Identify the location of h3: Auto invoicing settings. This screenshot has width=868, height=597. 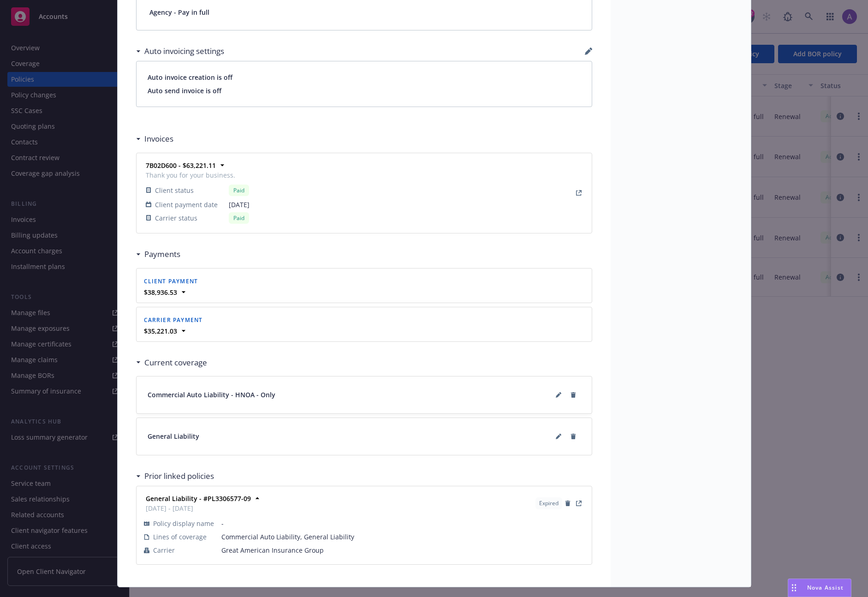
(184, 52).